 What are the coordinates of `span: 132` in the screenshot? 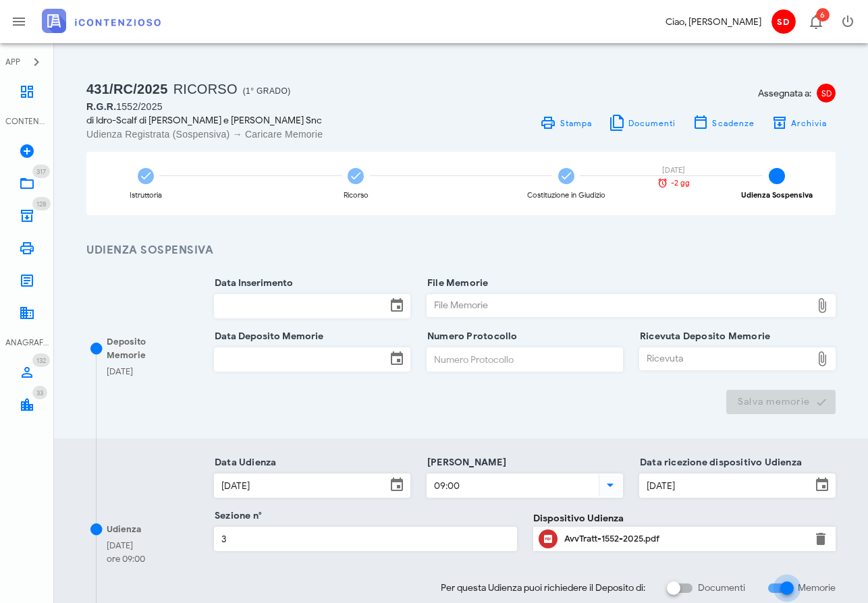 It's located at (41, 360).